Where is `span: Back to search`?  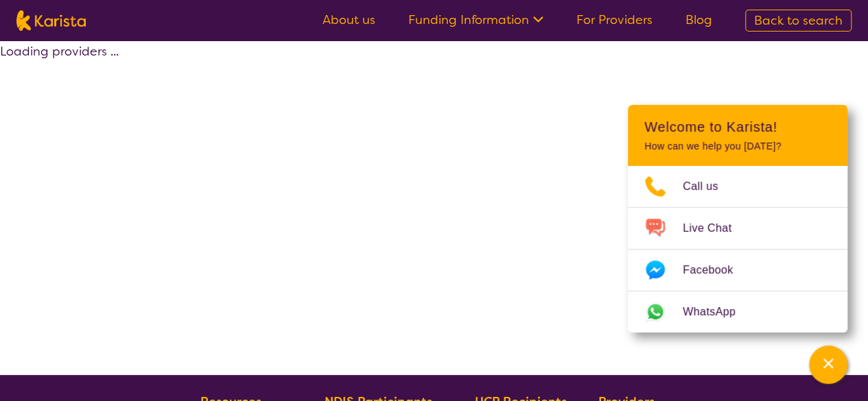
span: Back to search is located at coordinates (798, 20).